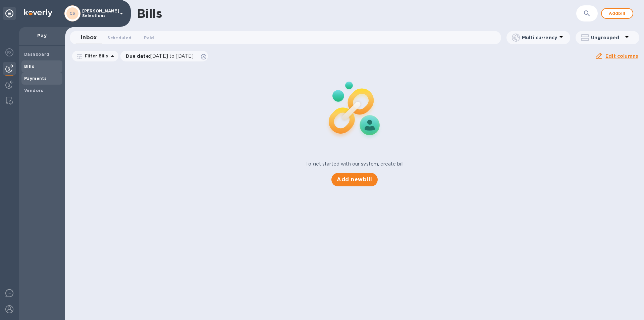 Image resolution: width=644 pixels, height=320 pixels. Describe the element at coordinates (622, 56) in the screenshot. I see `u: Edit columns` at that location.